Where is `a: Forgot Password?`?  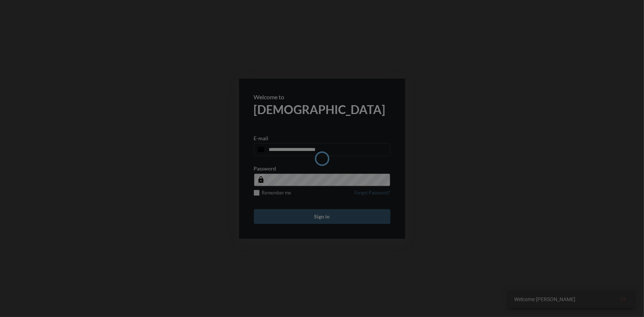 a: Forgot Password? is located at coordinates (373, 195).